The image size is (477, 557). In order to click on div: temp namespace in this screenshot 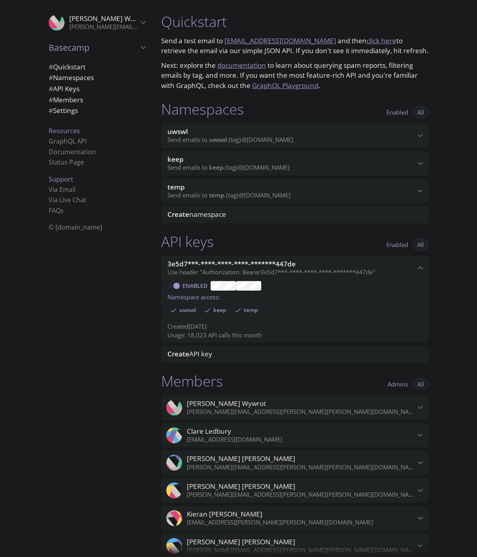, I will do `click(295, 191)`.